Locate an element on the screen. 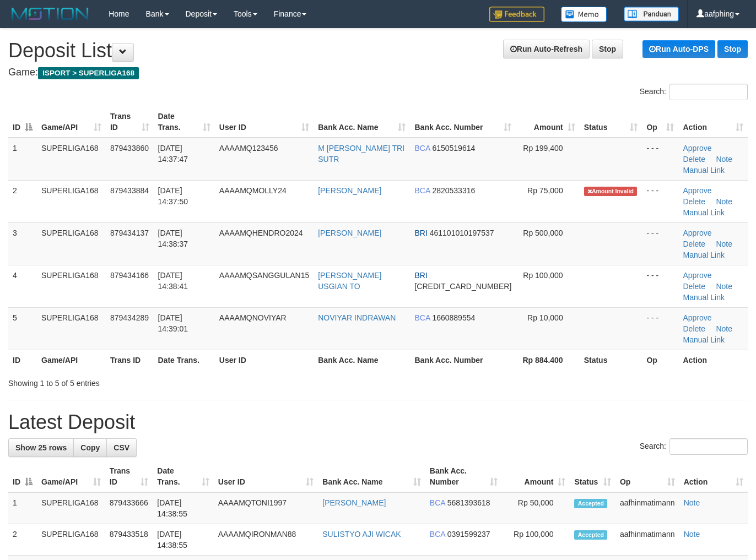 The height and width of the screenshot is (560, 756). span: AAAAMQ123456 is located at coordinates (249, 148).